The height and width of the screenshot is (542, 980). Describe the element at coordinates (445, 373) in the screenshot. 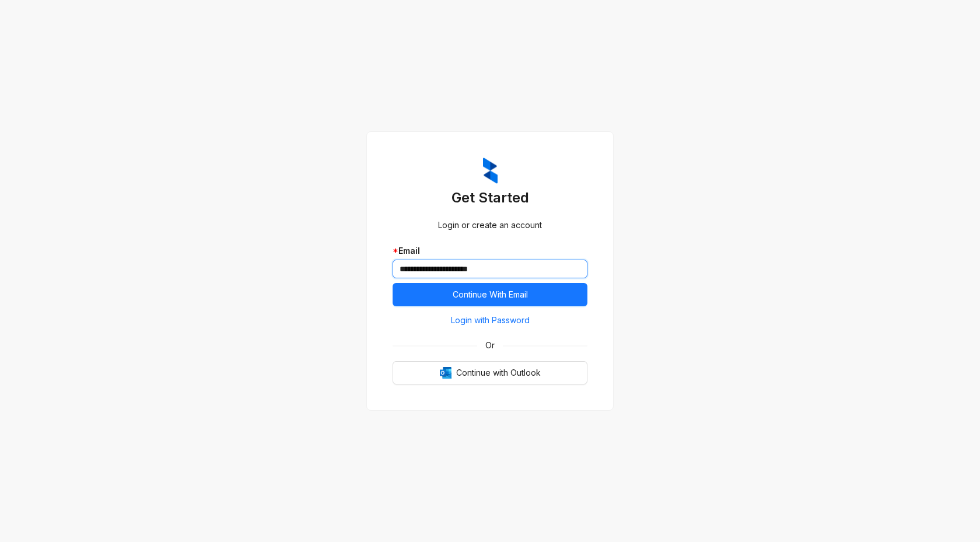

I see `img: Outlook` at that location.